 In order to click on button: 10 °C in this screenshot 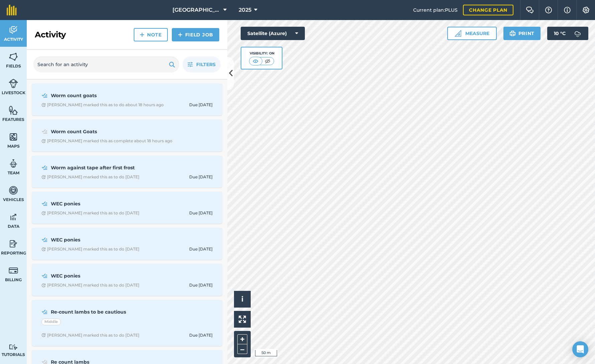, I will do `click(568, 34)`.